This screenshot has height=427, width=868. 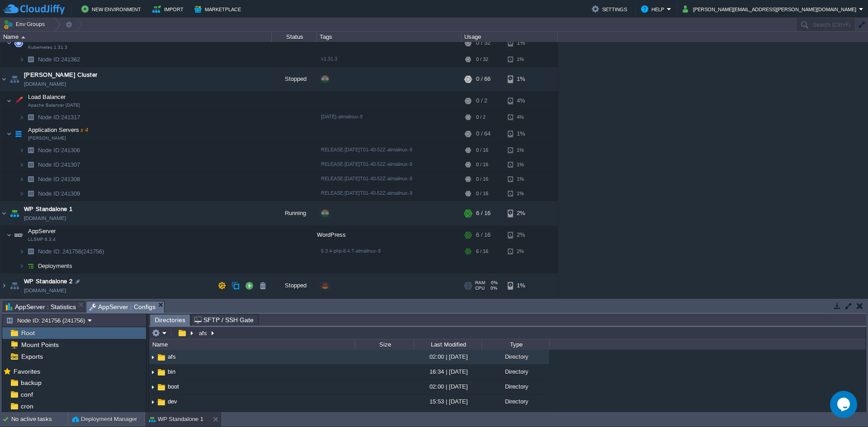 I want to click on div: 0 / 32, so click(x=484, y=43).